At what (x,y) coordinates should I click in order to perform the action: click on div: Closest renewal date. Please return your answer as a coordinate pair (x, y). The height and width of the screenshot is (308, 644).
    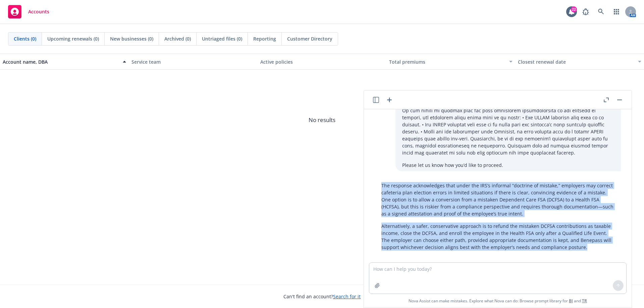
    Looking at the image, I should click on (576, 62).